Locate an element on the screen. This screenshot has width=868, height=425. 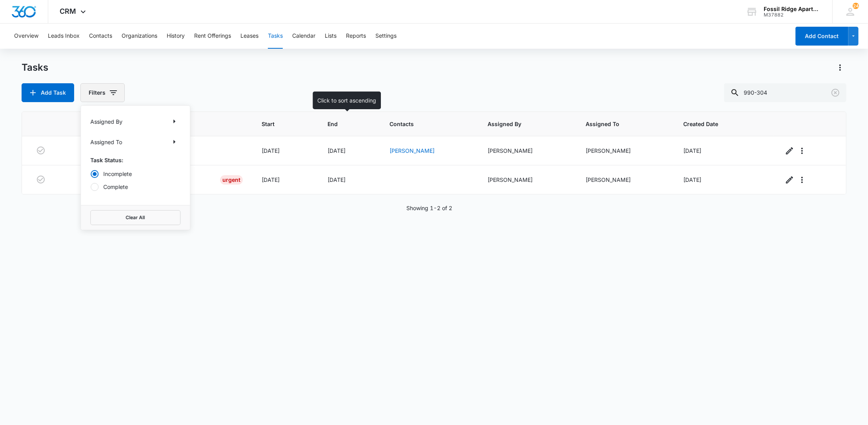
div: account id is located at coordinates (792, 15).